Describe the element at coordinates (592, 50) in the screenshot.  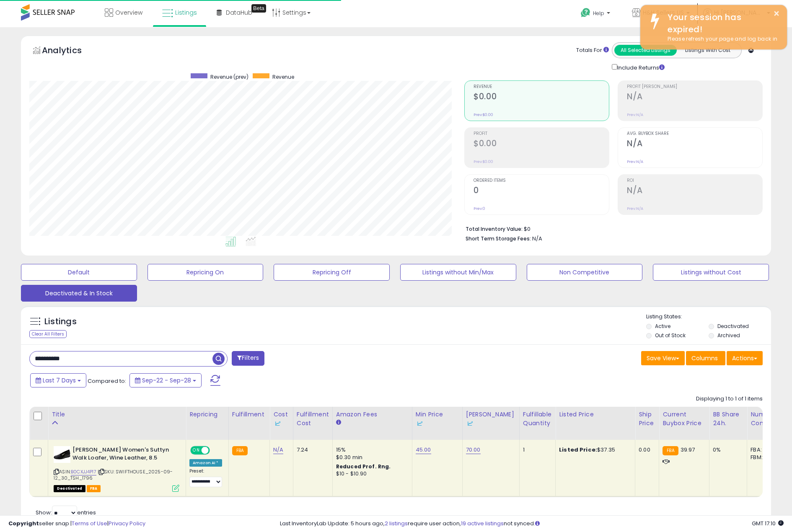
I see `div: Totals For` at that location.